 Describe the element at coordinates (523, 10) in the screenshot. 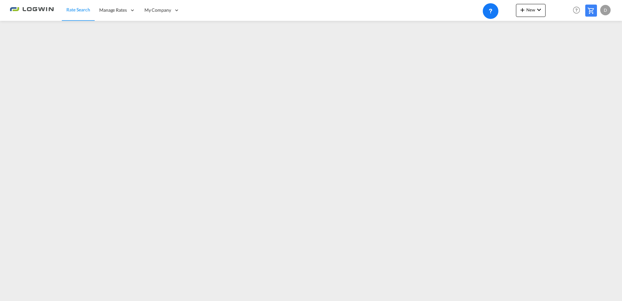

I see `md-icon: icon-plus 400-fg` at that location.